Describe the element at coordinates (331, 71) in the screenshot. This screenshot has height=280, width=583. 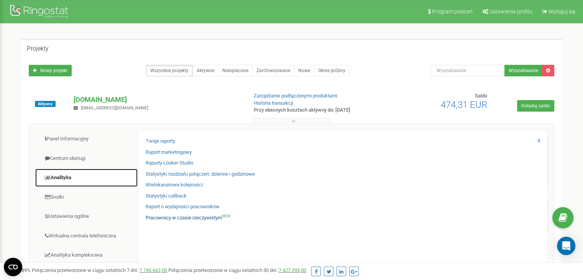
I see `a: Okres próbny` at that location.